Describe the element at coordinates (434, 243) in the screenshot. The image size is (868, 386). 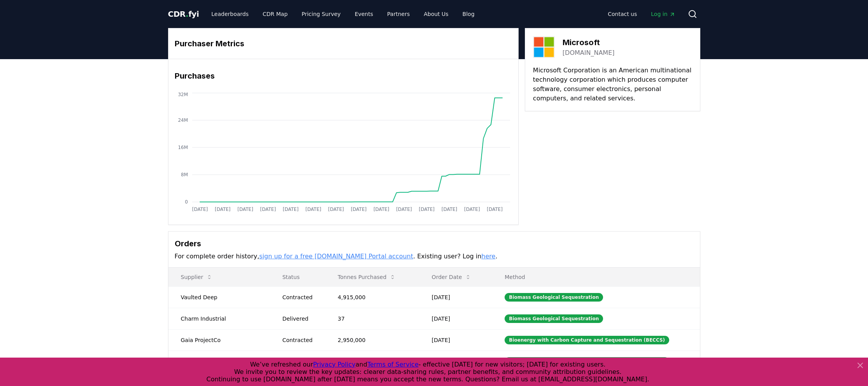
I see `h3: Orders` at that location.